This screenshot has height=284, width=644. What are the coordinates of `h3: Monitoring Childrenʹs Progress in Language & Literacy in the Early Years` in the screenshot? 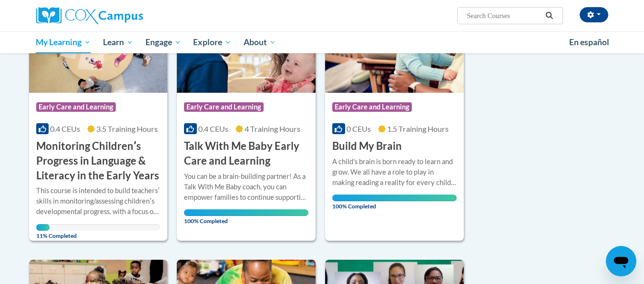 It's located at (98, 161).